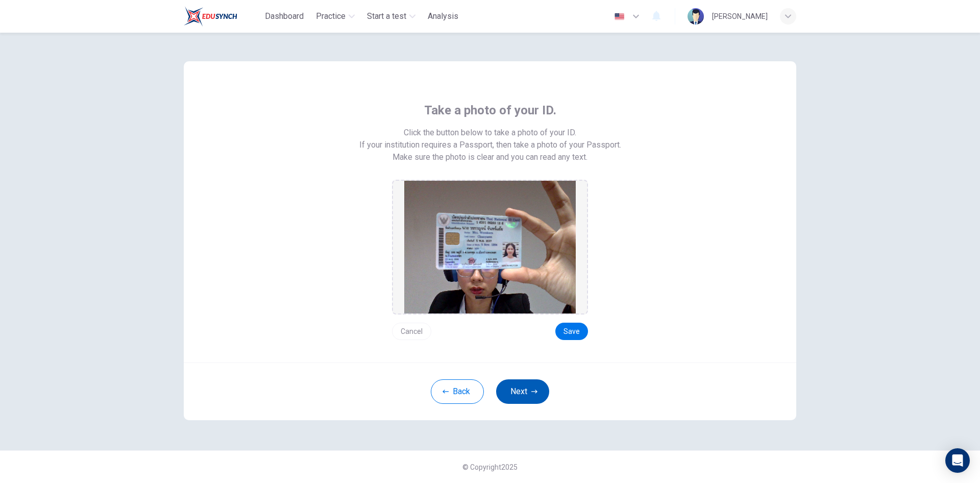  I want to click on a: Train Test logo, so click(222, 16).